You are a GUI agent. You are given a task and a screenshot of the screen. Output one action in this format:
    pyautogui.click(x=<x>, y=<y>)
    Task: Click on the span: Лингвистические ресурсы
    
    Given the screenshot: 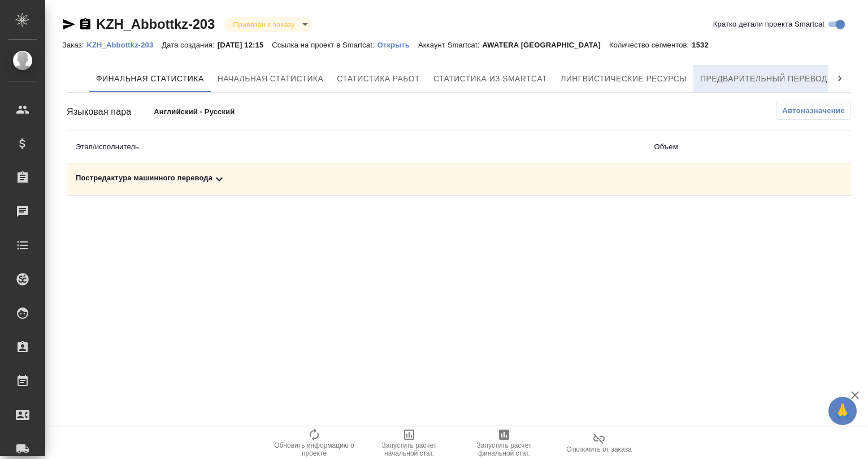 What is the action you would take?
    pyautogui.click(x=623, y=78)
    